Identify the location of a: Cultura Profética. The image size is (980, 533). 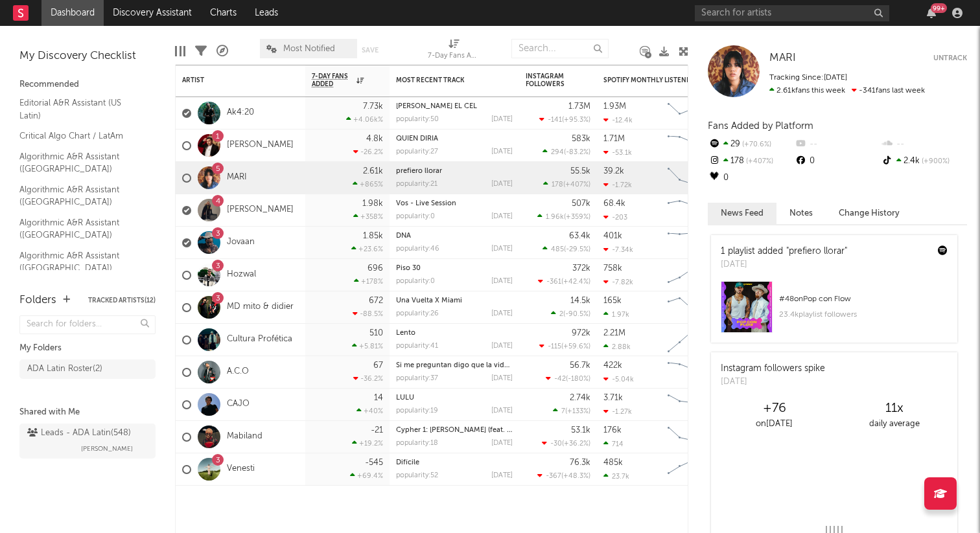
(259, 339).